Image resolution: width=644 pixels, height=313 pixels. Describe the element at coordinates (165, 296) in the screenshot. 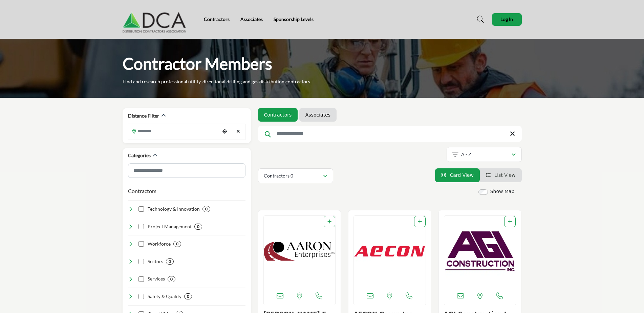

I see `h4: Safety & Quality: Unwavering commitment to ensuring the highest standards of safety, compliance, ...` at that location.